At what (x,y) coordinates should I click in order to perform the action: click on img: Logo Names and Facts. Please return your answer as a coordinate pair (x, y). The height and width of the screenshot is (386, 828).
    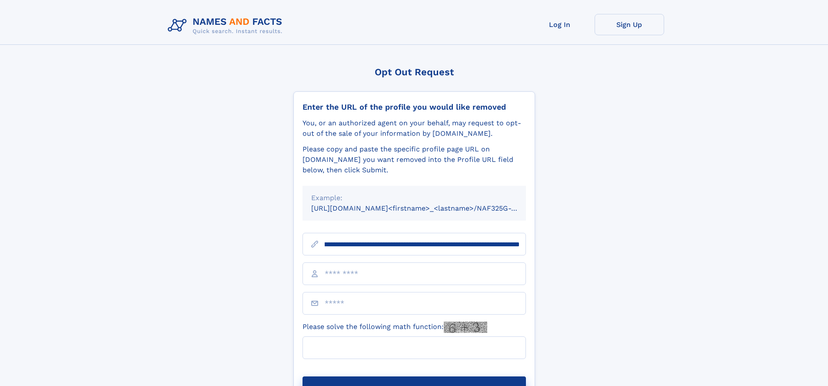
    Looking at the image, I should click on (227, 26).